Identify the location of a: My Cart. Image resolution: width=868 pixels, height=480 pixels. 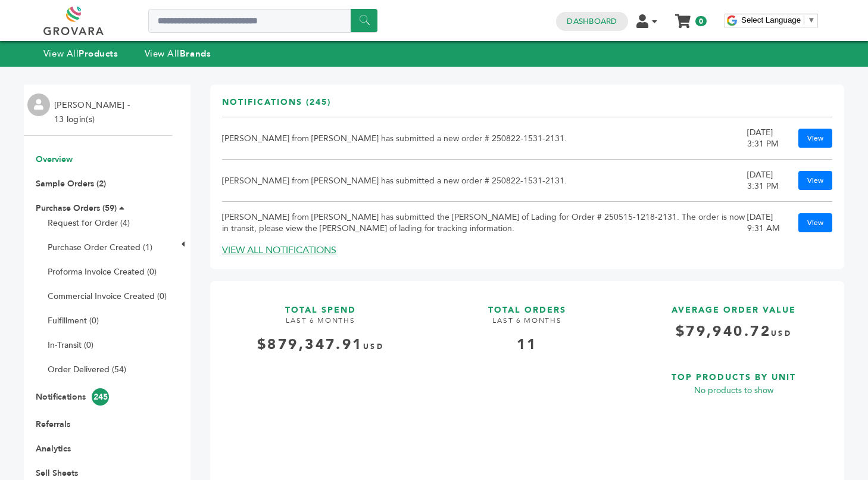
(683, 17).